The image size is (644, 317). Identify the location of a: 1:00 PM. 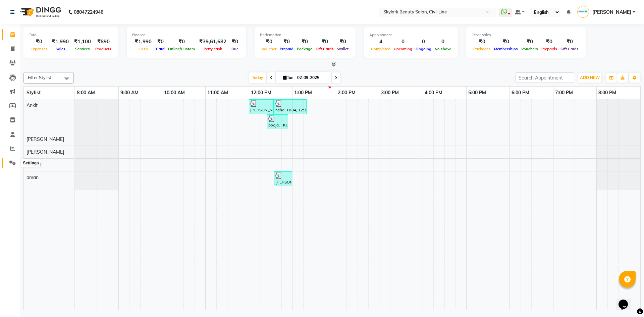
(303, 93).